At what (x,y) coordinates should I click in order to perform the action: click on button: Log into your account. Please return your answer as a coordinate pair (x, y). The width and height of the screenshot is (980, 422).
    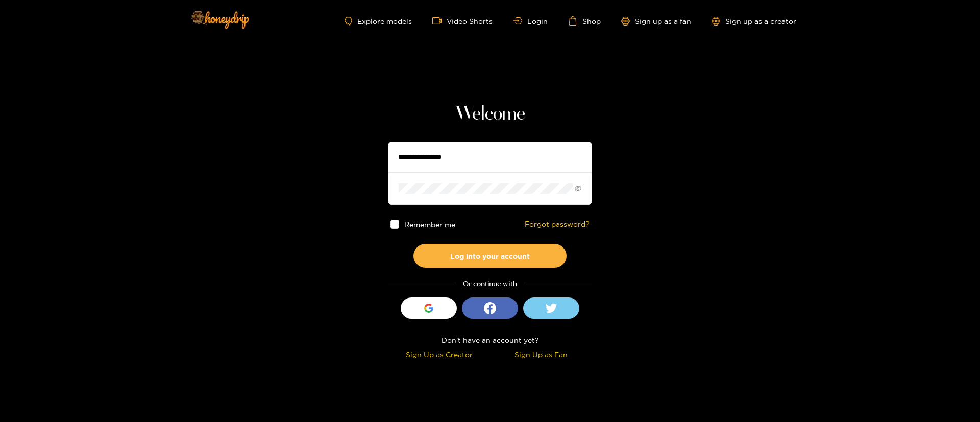
    Looking at the image, I should click on (490, 255).